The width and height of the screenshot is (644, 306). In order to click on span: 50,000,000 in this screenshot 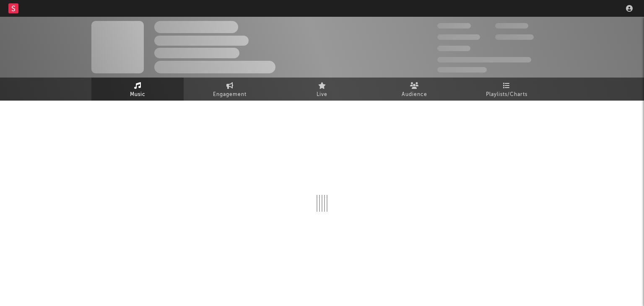, I will do `click(458, 37)`.